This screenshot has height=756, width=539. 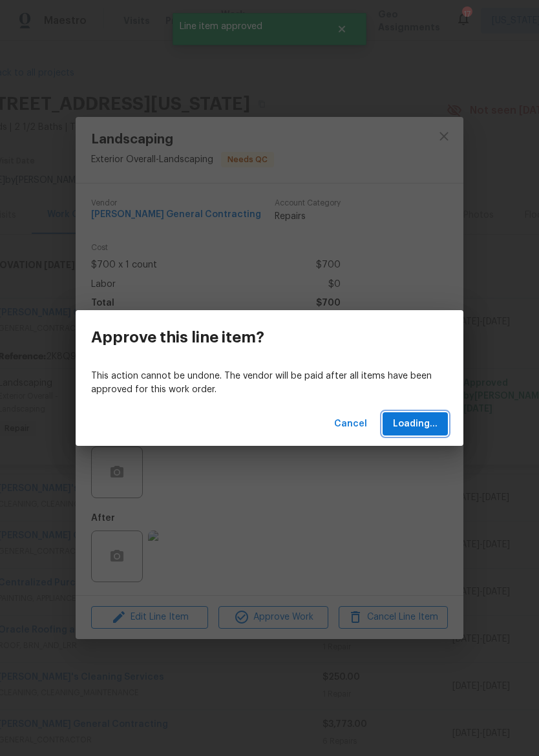 What do you see at coordinates (414, 424) in the screenshot?
I see `button: Loading...` at bounding box center [414, 424].